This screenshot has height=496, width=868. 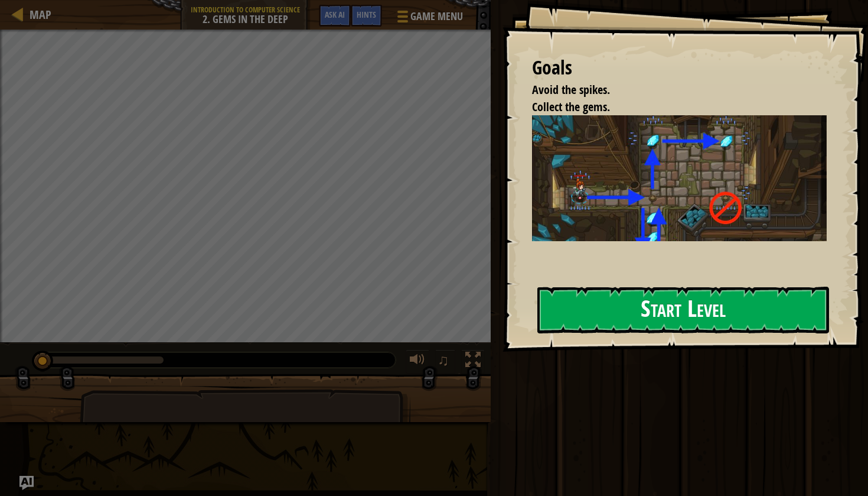 What do you see at coordinates (37, 15) in the screenshot?
I see `a: Map` at bounding box center [37, 15].